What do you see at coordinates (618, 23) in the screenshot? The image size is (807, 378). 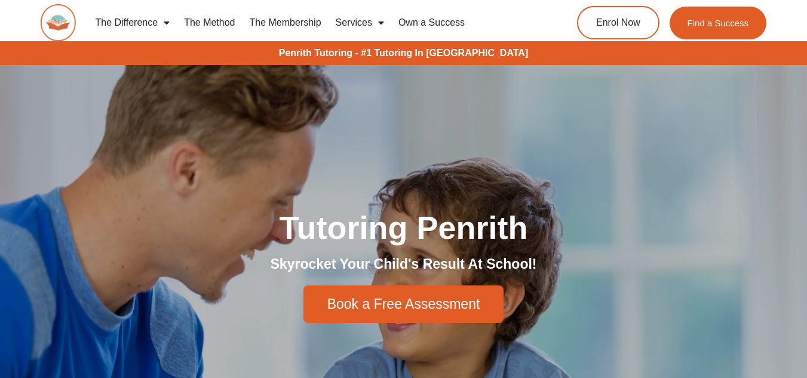 I see `span: Enrol Now` at bounding box center [618, 23].